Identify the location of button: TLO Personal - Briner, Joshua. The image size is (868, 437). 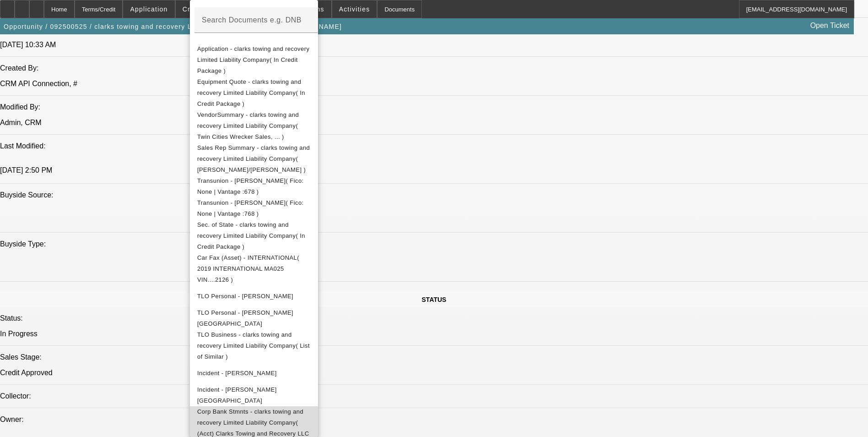
(254, 296).